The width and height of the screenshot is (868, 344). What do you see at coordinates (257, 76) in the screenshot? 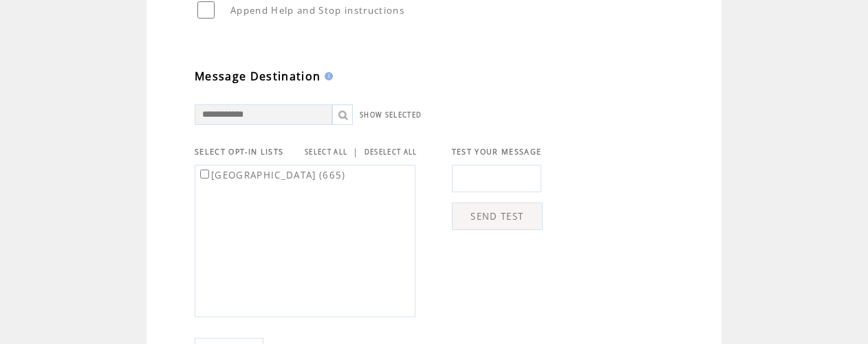
I see `span: Message Destination` at bounding box center [257, 76].